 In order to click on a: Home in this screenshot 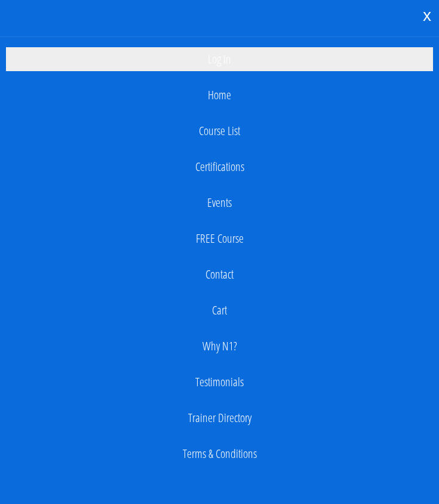, I will do `click(220, 95)`.